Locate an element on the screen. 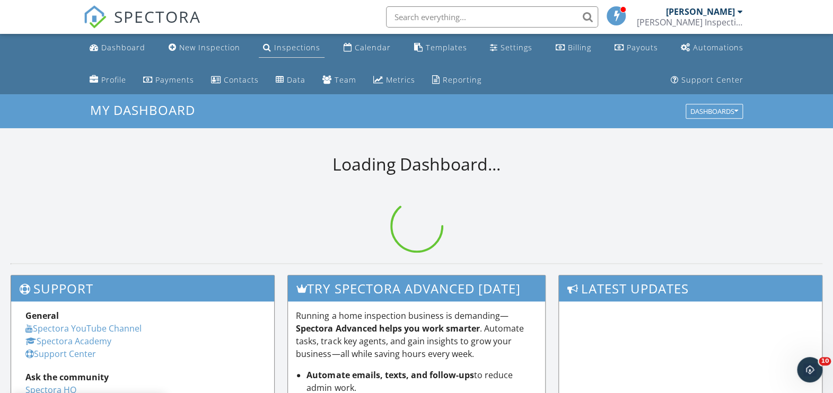  a: Inspections is located at coordinates (292, 48).